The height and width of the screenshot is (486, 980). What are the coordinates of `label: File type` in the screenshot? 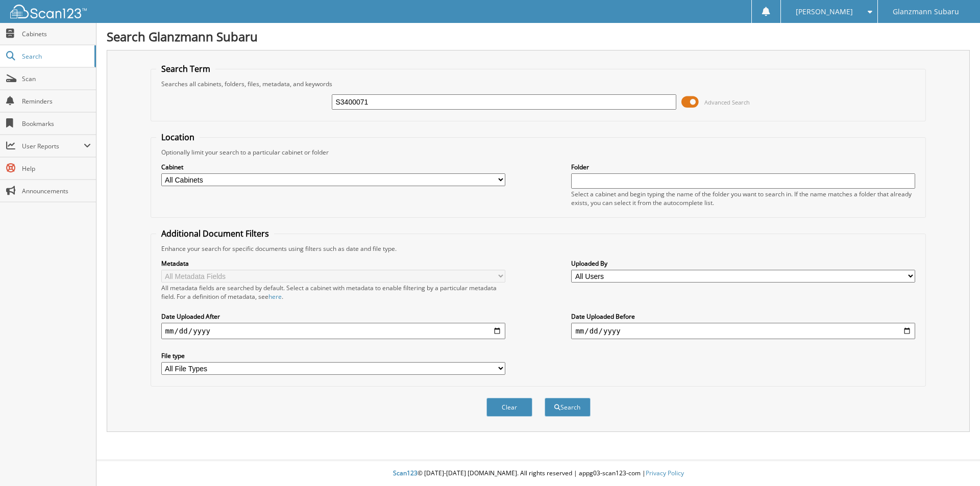 It's located at (333, 355).